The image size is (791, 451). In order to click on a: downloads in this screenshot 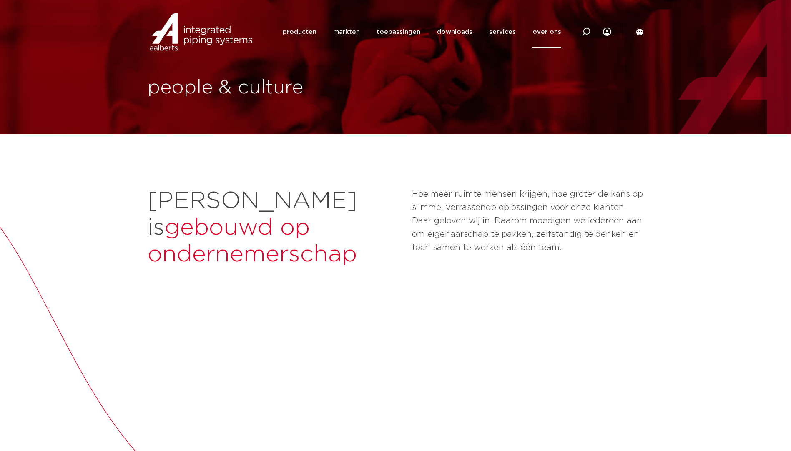, I will do `click(455, 32)`.